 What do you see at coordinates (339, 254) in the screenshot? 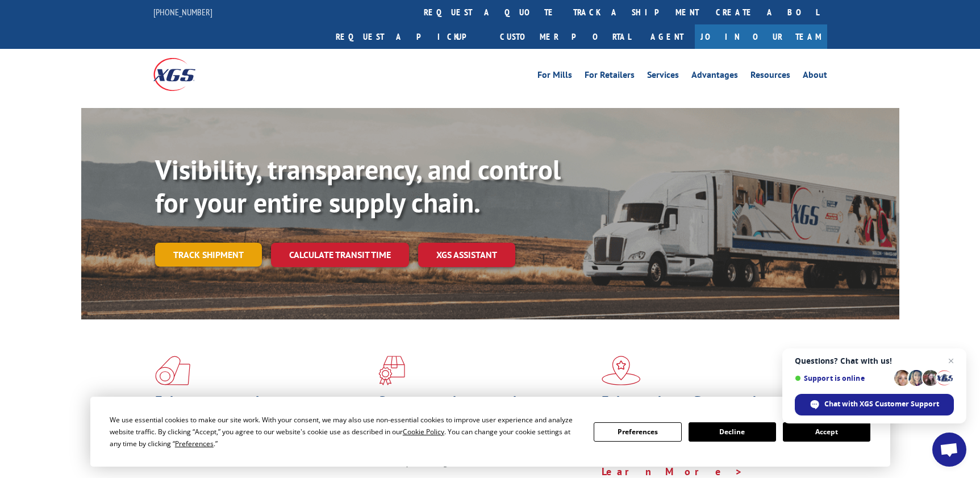
I see `a: Calculate transit time` at bounding box center [339, 254].